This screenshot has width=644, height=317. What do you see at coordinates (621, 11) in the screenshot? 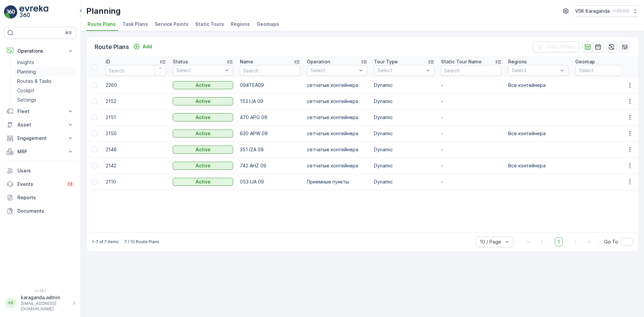
I see `p: ( +05:00 )` at bounding box center [621, 11].